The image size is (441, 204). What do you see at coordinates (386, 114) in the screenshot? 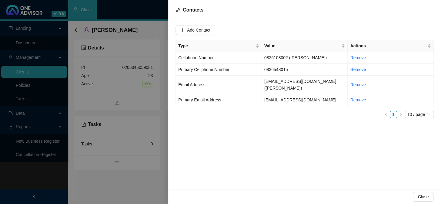
I see `li: Previous Page` at bounding box center [386, 114].